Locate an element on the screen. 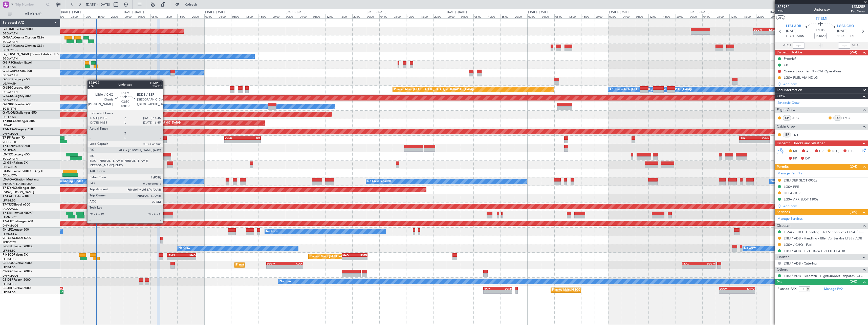  span: G-GARE is located at coordinates (8, 46).